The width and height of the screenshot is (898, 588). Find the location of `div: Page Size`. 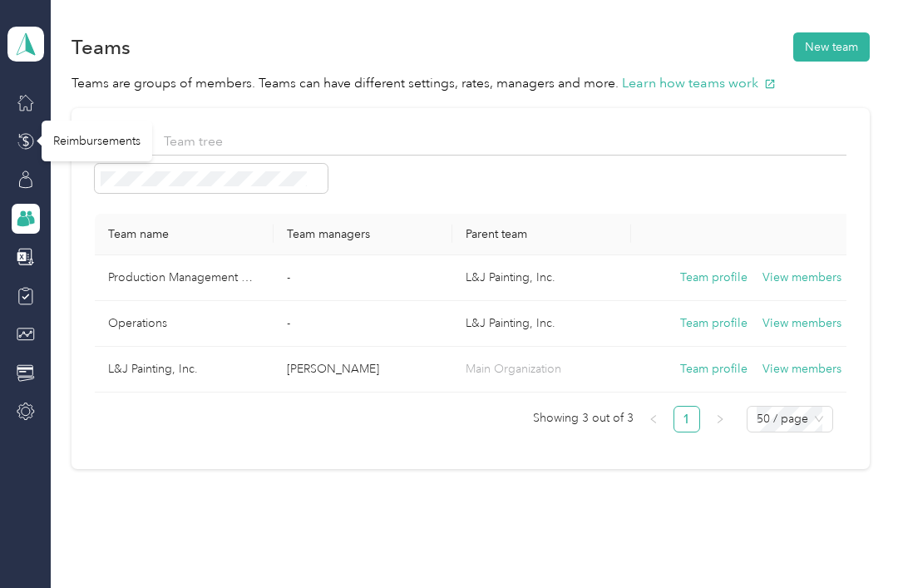

div: Page Size is located at coordinates (790, 419).